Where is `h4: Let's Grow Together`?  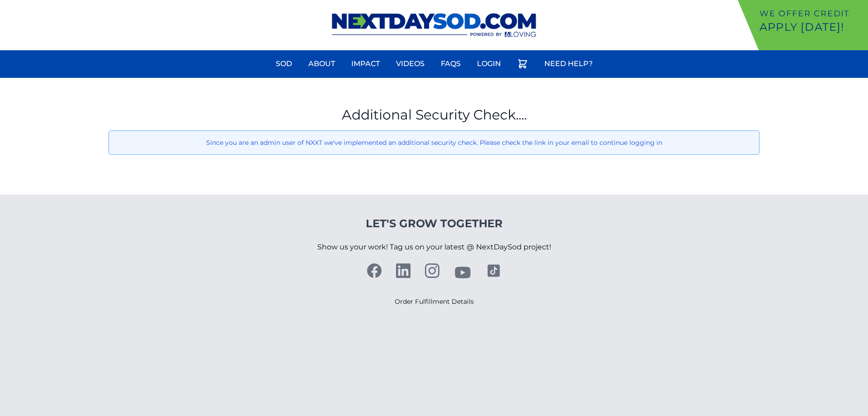
h4: Let's Grow Together is located at coordinates (434, 223).